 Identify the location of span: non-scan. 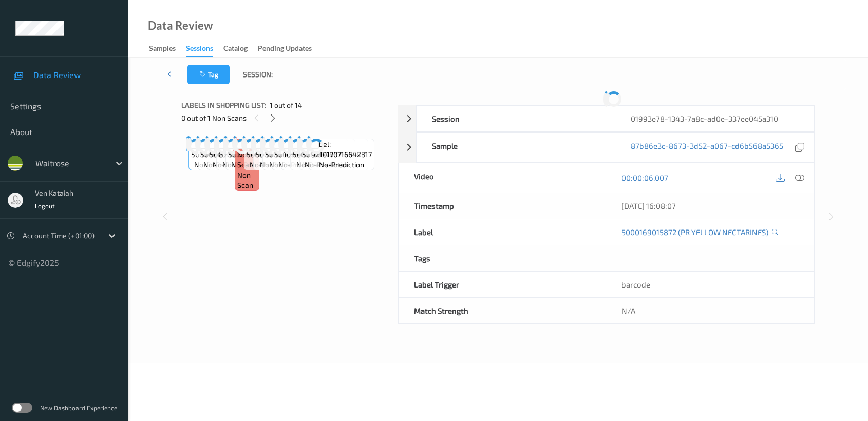
(247, 180).